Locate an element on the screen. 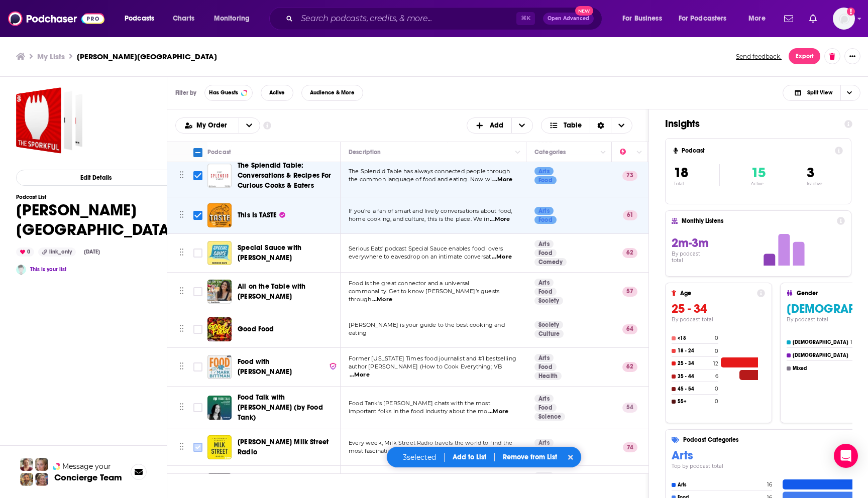  h4: 25 - 34 is located at coordinates (694, 363).